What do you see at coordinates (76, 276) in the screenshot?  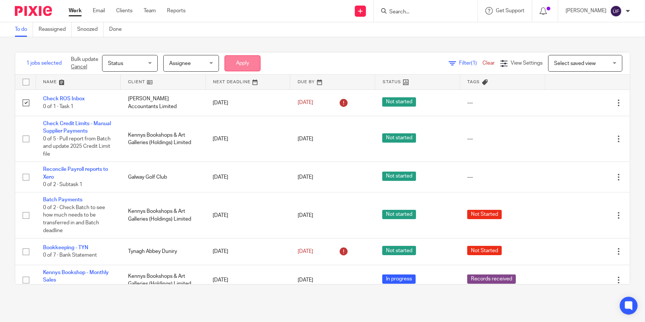 I see `a: Kennys Bookshop - Monthly Sales` at bounding box center [76, 276].